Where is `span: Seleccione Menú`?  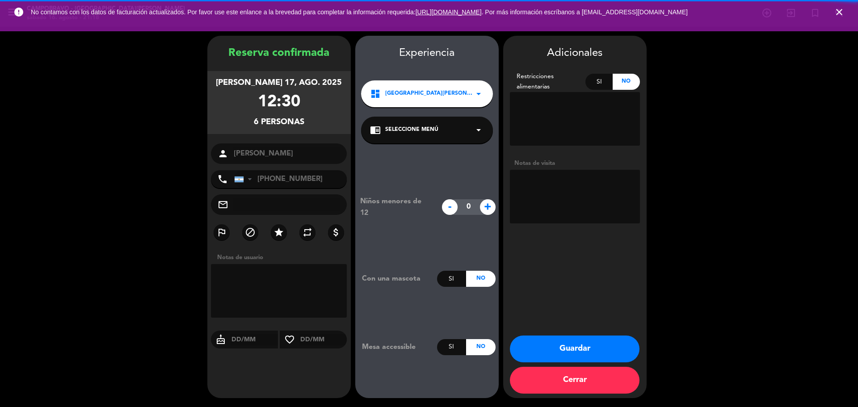
span: Seleccione Menú is located at coordinates (412, 130).